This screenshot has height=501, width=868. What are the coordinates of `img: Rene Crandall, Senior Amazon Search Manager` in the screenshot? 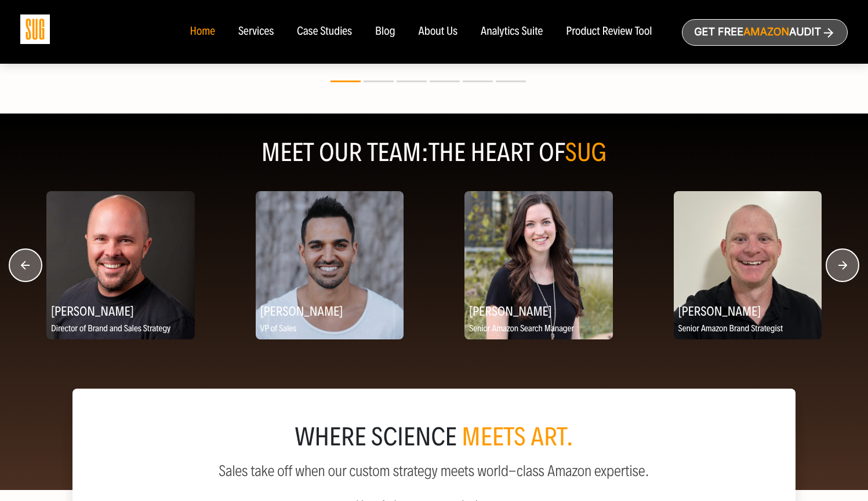 It's located at (539, 266).